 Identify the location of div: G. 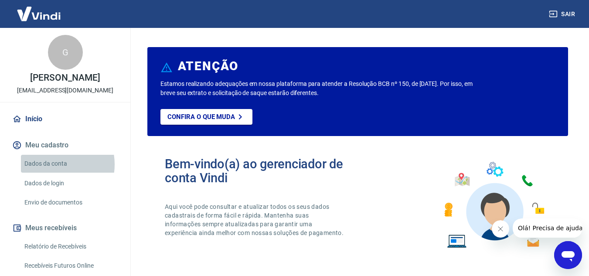
(65, 52).